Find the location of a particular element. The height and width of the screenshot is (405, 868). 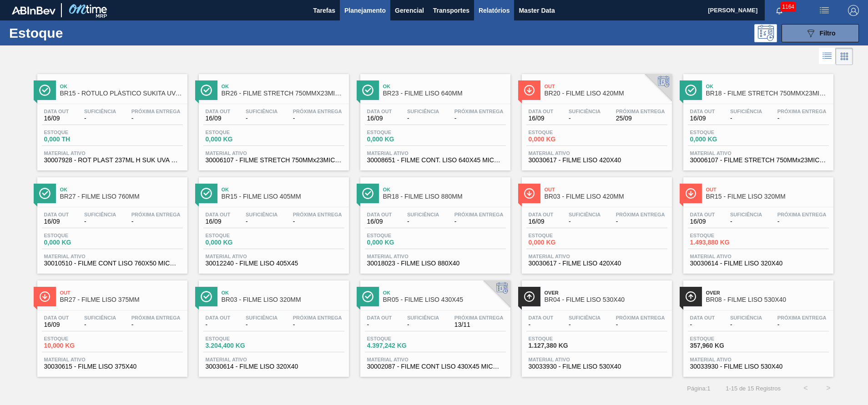

span: 30010510 - FILME CONT LISO 760X50 MICRAS is located at coordinates (112, 263).